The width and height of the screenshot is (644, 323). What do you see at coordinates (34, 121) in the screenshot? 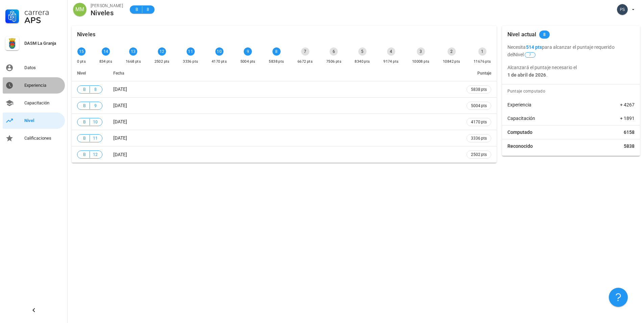
I see `a: Nivel` at bounding box center [34, 121].